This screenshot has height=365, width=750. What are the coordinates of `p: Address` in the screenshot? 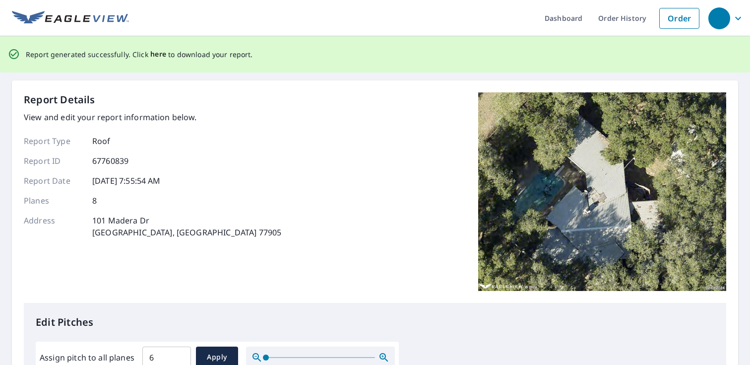 It's located at (54, 226).